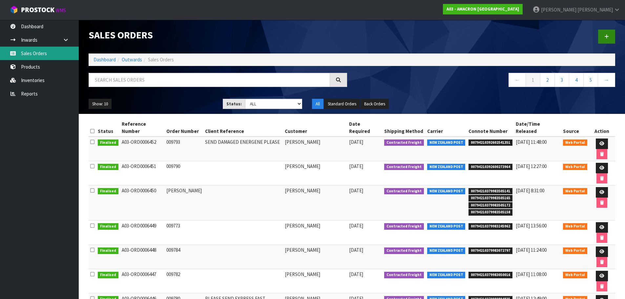 The image size is (625, 299). Describe the element at coordinates (490, 143) in the screenshot. I see `span: 00794210392602541351` at that location.